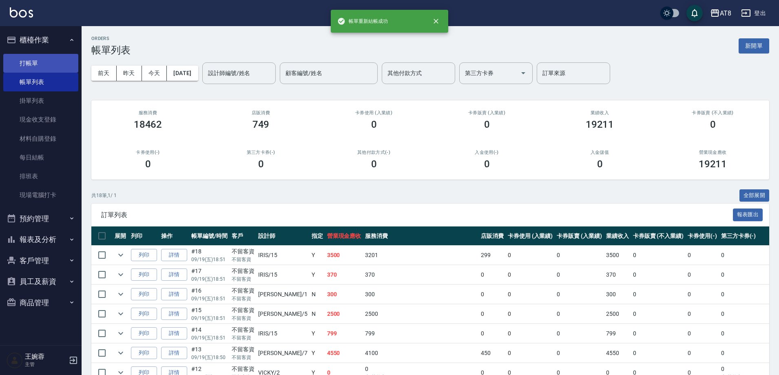 The width and height of the screenshot is (779, 375). I want to click on td: #15, so click(209, 314).